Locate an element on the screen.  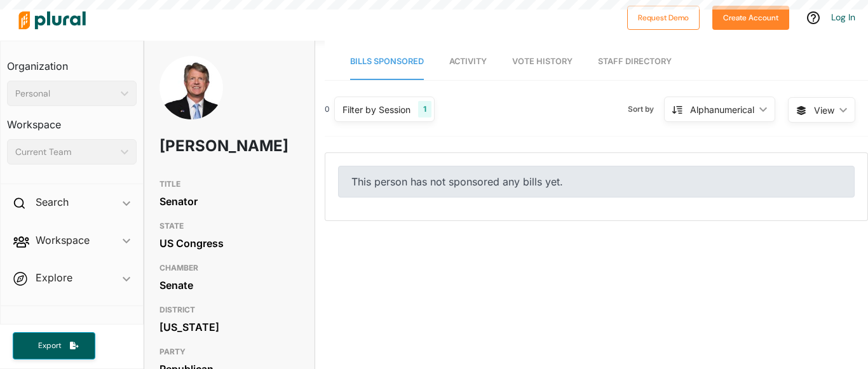
span: Bills Sponsored is located at coordinates (387, 61).